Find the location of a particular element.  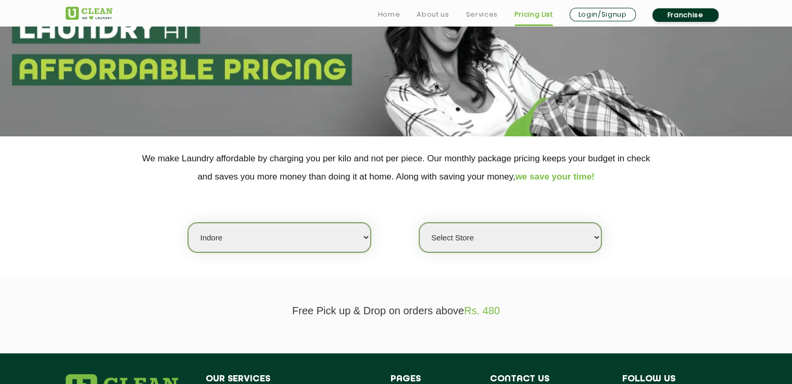

a: Login/Signup is located at coordinates (602, 15).